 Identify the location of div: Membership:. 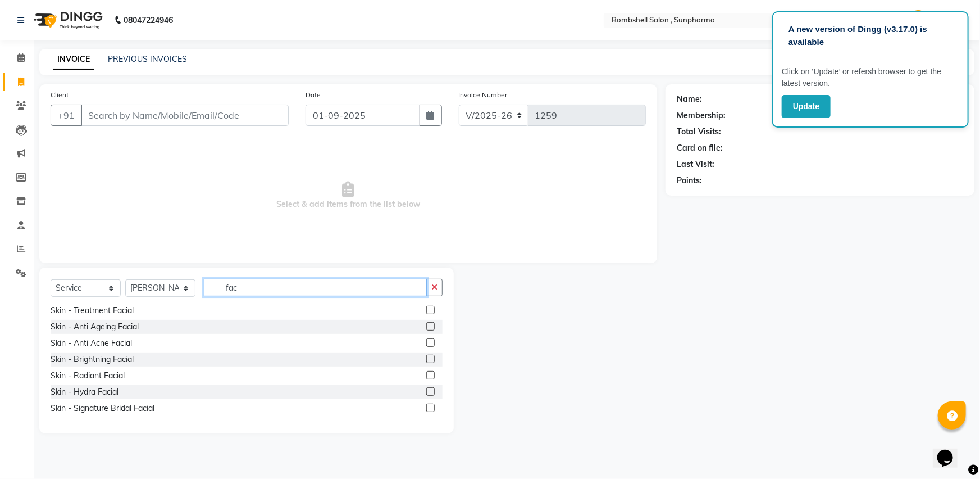
(701, 115).